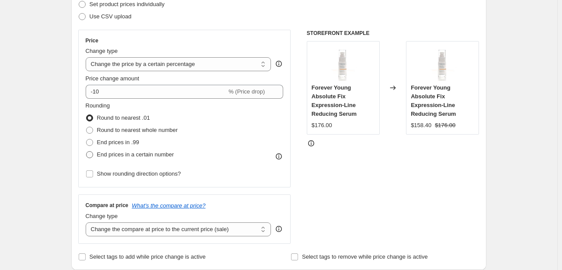  What do you see at coordinates (421, 125) in the screenshot?
I see `div: $158.40` at bounding box center [421, 125].